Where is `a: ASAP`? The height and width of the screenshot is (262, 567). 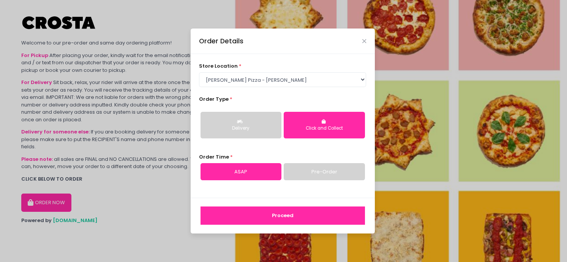
a: ASAP is located at coordinates (241, 172).